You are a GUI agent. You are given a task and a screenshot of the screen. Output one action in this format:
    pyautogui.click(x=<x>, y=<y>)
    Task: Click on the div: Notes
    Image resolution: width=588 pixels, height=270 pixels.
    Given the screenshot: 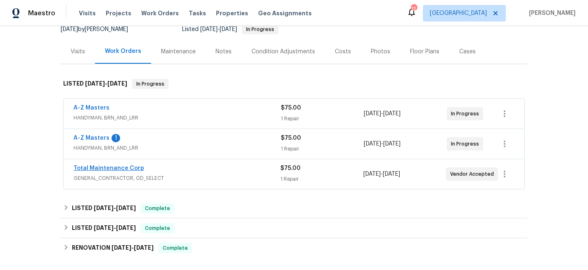 What is the action you would take?
    pyautogui.click(x=223, y=52)
    